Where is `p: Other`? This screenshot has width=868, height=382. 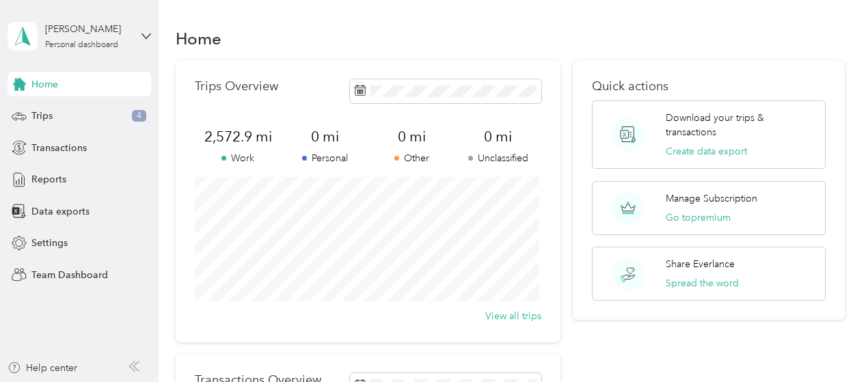
p: Other is located at coordinates (412, 158).